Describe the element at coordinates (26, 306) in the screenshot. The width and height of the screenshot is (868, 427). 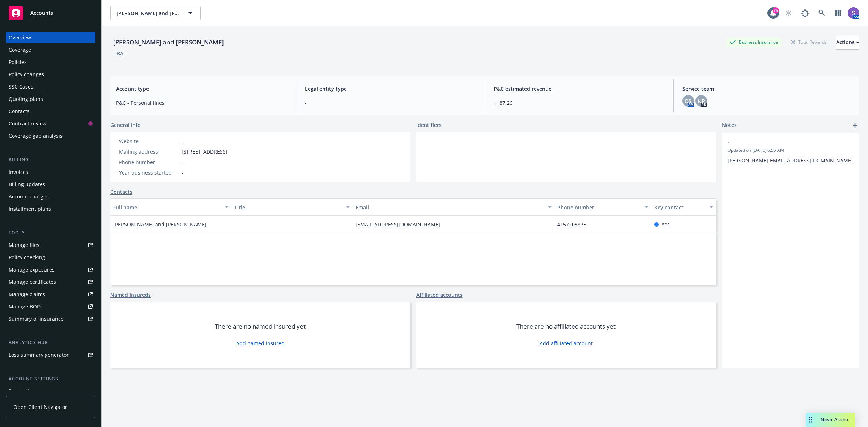
I see `div: Manage BORs` at that location.